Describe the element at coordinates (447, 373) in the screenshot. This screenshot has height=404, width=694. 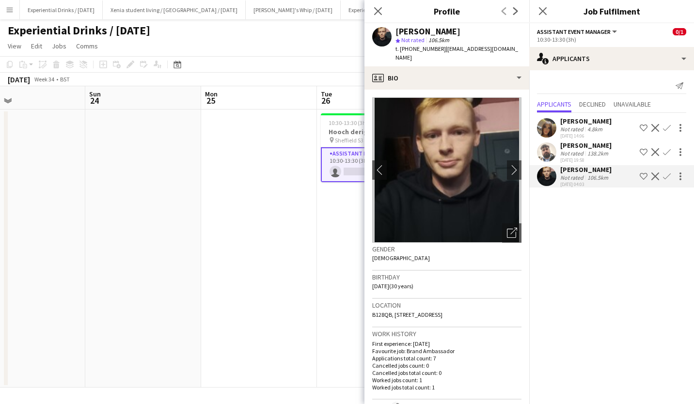
I see `p: Cancelled jobs total count: 0` at that location.